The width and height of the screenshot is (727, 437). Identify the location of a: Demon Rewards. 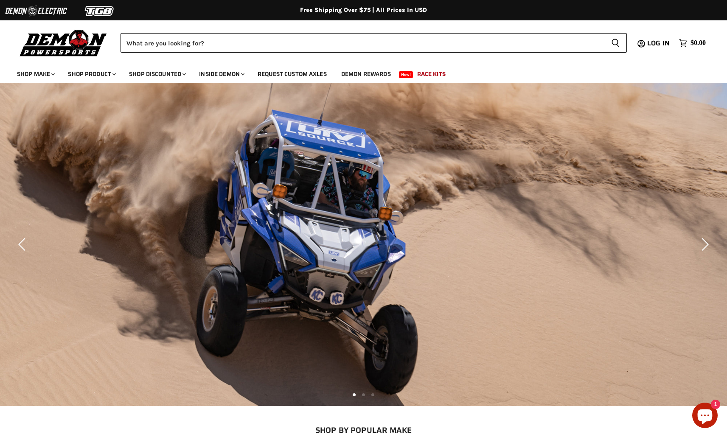
(366, 74).